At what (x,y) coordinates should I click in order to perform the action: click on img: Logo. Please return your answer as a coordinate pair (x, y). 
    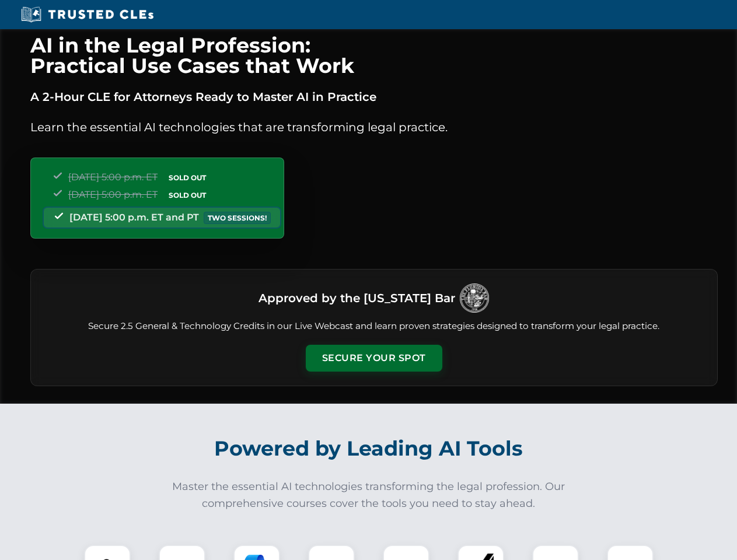
    Looking at the image, I should click on (475, 298).